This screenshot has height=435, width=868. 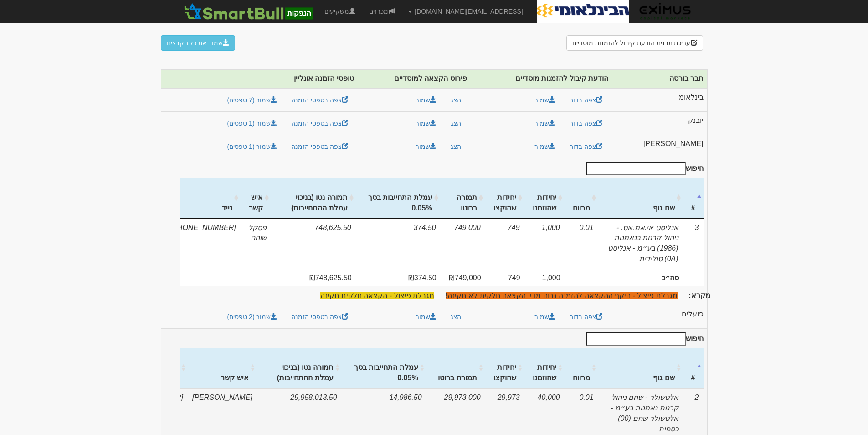 What do you see at coordinates (634, 43) in the screenshot?
I see `button: עריכת תבנית הודעת קיבול להזמנות מוסדיים` at bounding box center [634, 43].